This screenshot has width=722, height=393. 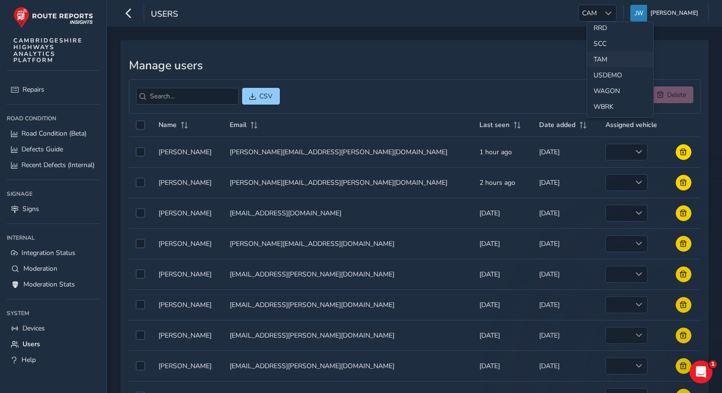 What do you see at coordinates (261, 96) in the screenshot?
I see `button: CSV` at bounding box center [261, 96].